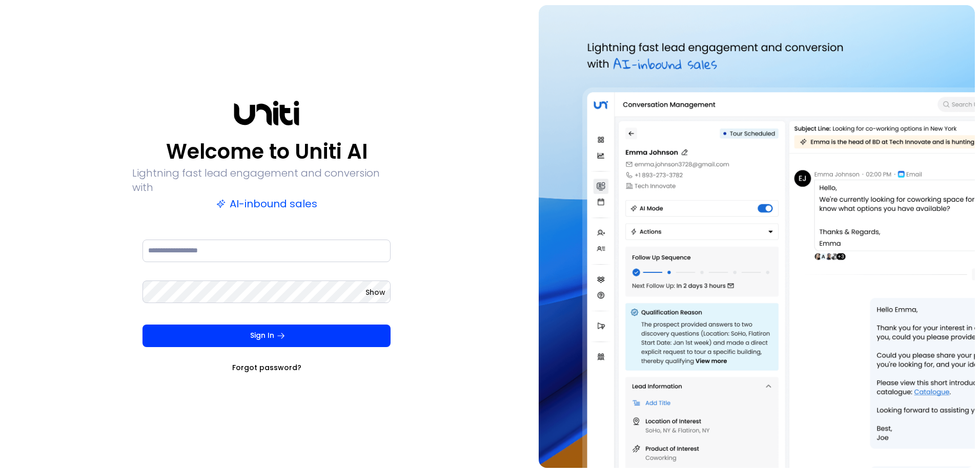 This screenshot has width=980, height=473. What do you see at coordinates (266, 181) in the screenshot?
I see `p: Lightning fast lead engagement and conversion with` at bounding box center [266, 181].